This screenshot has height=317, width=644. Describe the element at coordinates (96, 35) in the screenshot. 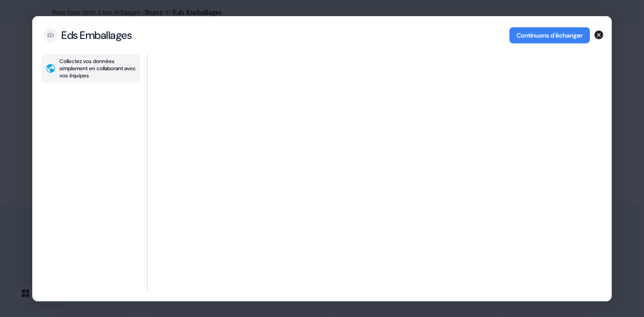

I see `div: Eds Emballages` at that location.